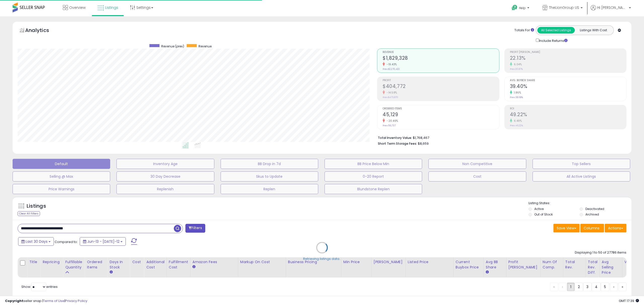 This screenshot has width=644, height=306. I want to click on a: Help, so click(521, 9).